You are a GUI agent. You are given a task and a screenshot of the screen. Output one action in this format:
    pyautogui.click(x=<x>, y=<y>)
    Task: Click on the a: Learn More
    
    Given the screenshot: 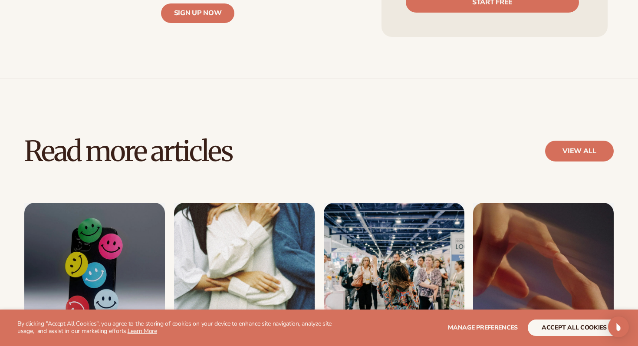 What is the action you would take?
    pyautogui.click(x=142, y=331)
    